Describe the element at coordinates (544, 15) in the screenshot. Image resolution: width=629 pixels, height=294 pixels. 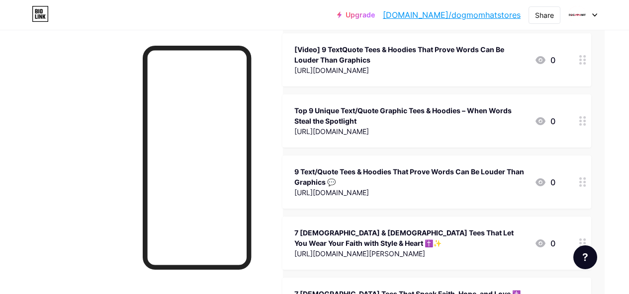
I see `div: Share` at that location.